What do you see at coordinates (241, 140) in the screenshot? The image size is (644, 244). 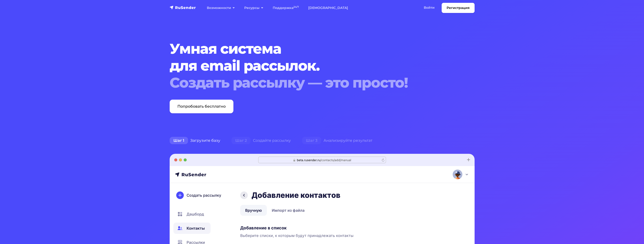 I see `span: Шаг 2` at bounding box center [241, 140].